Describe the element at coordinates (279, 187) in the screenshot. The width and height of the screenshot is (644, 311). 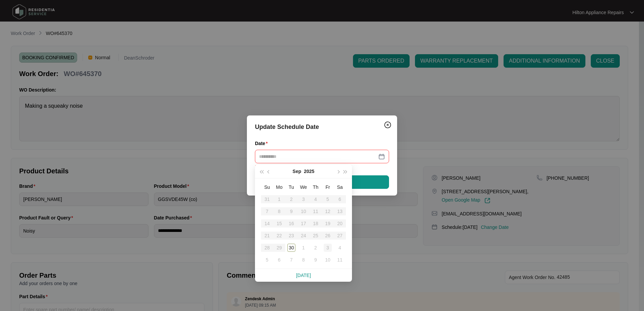
I see `th: Mo` at that location.